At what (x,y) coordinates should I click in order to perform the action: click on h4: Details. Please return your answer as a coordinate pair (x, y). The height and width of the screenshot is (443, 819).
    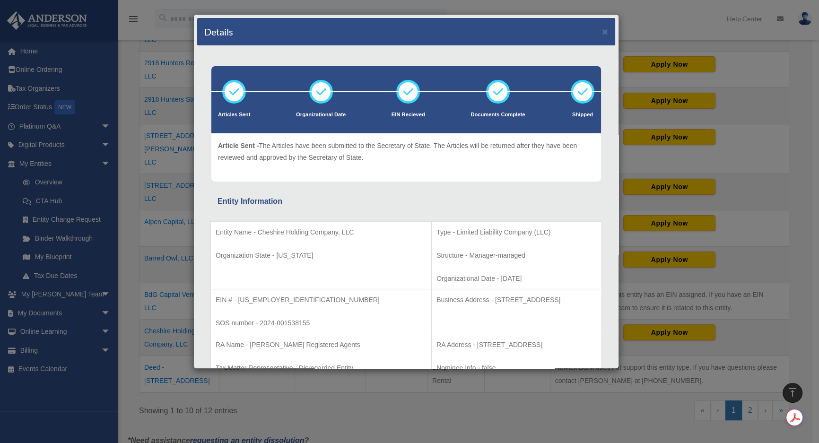
    Looking at the image, I should click on (219, 32).